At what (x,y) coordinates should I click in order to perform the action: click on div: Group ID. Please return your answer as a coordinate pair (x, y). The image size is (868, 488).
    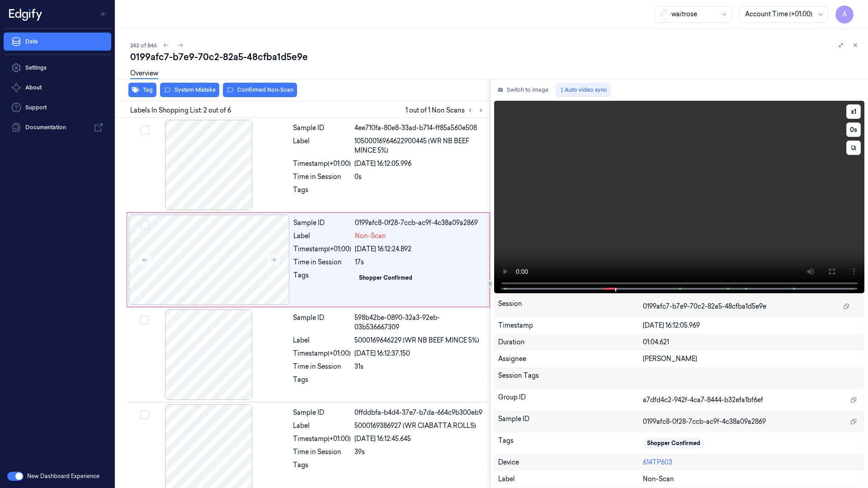
    Looking at the image, I should click on (571, 400).